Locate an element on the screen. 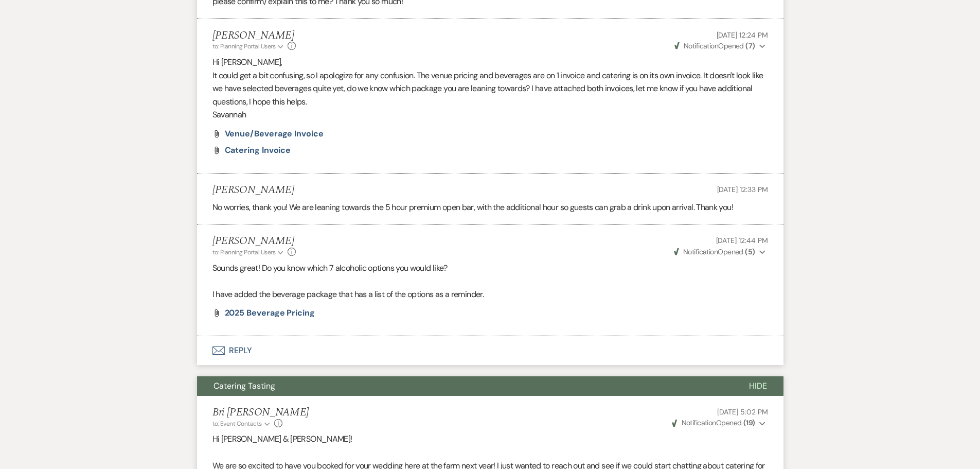 Image resolution: width=980 pixels, height=469 pixels. p: I have added the beverage package that has a list of the options as a reminder. is located at coordinates (490, 295).